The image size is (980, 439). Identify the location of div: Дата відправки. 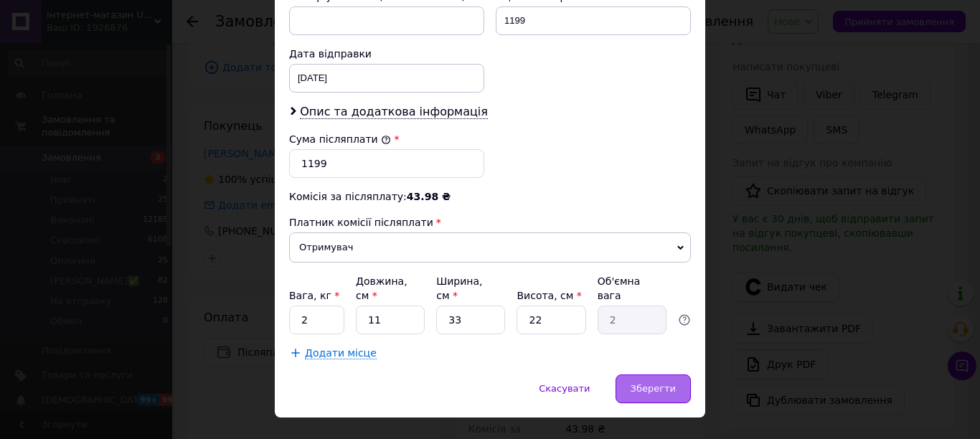
(387, 54).